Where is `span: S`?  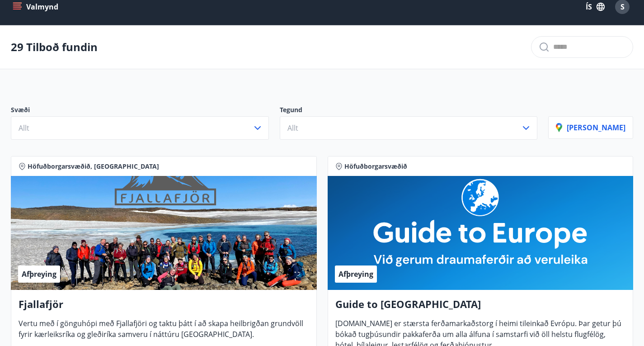
span: S is located at coordinates (623, 7).